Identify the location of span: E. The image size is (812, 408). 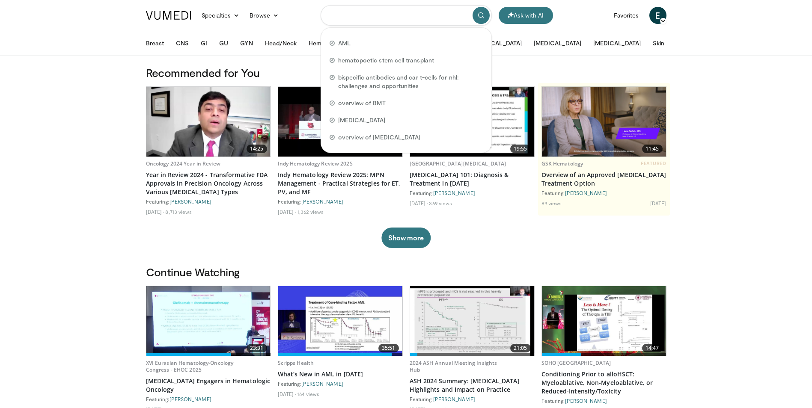
(658, 15).